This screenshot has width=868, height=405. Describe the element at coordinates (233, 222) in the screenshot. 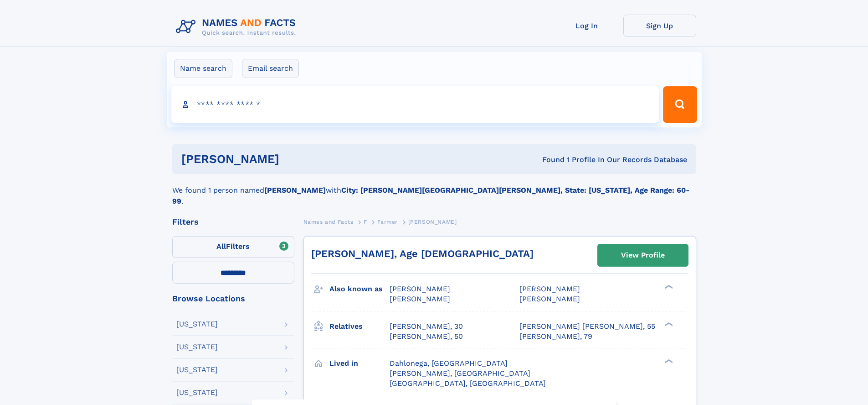

I see `div: Filters` at that location.